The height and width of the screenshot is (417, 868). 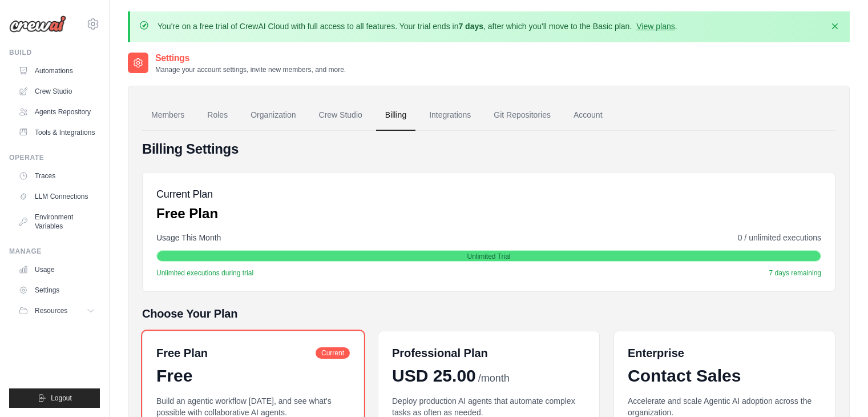 I want to click on p: Manage your account settings, invite new members, and more., so click(x=250, y=70).